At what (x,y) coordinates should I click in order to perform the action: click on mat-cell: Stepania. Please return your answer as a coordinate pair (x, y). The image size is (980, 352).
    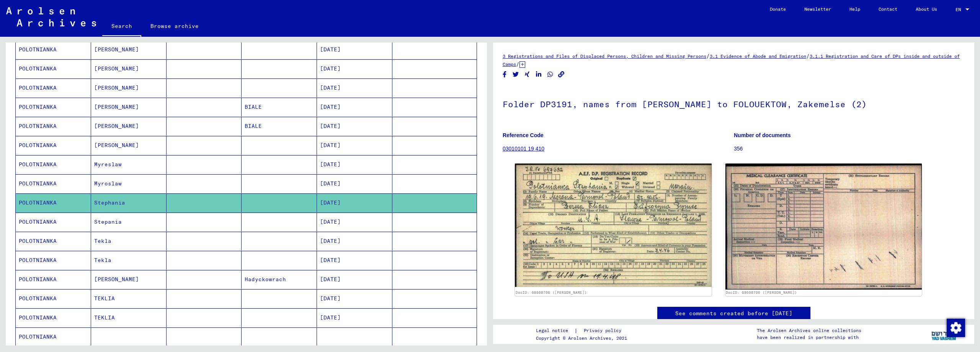
    Looking at the image, I should click on (129, 222).